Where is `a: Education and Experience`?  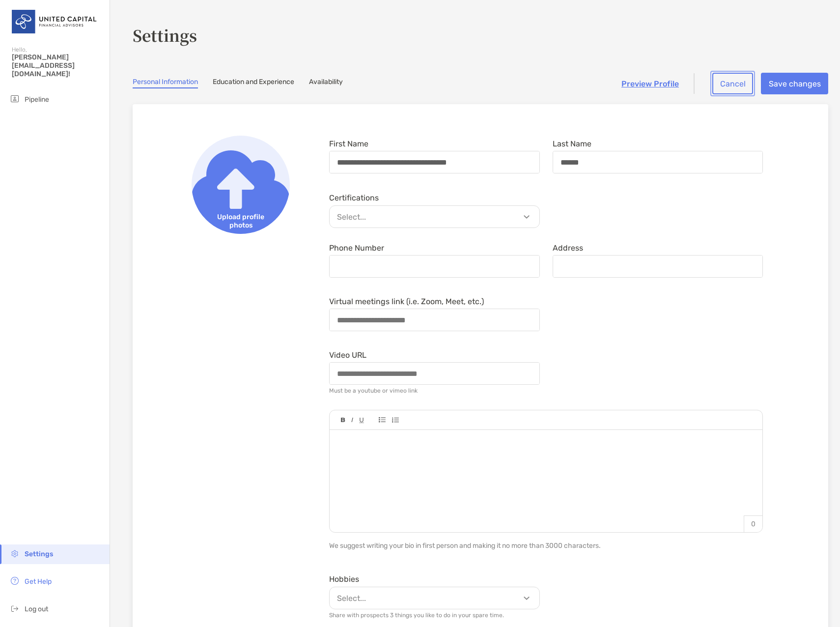 a: Education and Experience is located at coordinates (254, 83).